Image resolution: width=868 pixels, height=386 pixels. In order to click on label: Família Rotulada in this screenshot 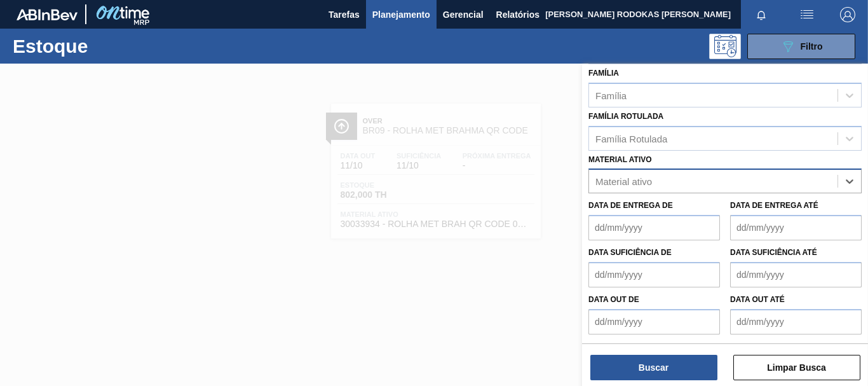, I will do `click(626, 116)`.